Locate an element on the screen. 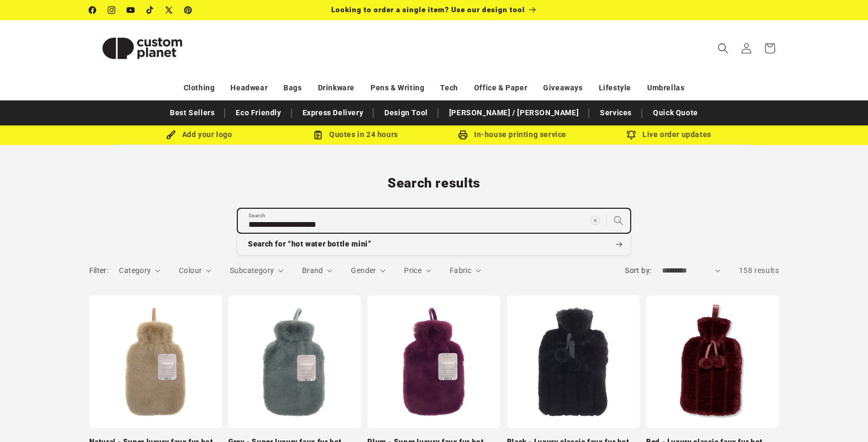 The height and width of the screenshot is (442, 868). span: Category is located at coordinates (135, 271).